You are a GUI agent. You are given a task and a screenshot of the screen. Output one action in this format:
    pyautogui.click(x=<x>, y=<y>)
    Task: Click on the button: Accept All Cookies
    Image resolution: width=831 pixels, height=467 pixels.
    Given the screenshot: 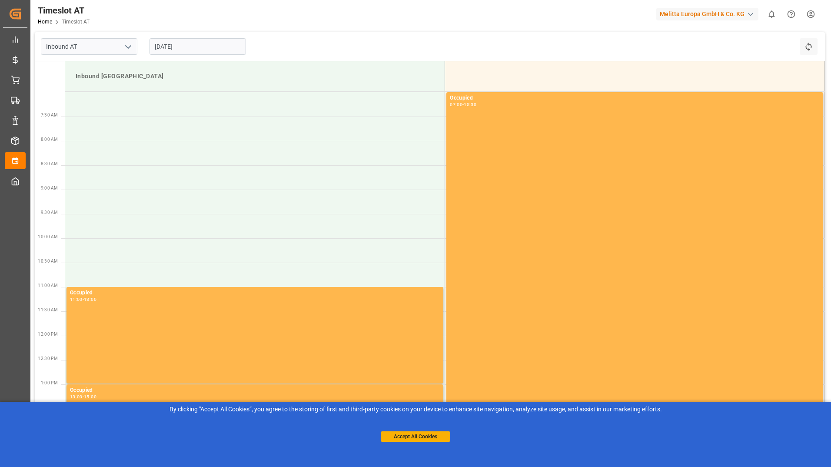 What is the action you would take?
    pyautogui.click(x=416, y=436)
    